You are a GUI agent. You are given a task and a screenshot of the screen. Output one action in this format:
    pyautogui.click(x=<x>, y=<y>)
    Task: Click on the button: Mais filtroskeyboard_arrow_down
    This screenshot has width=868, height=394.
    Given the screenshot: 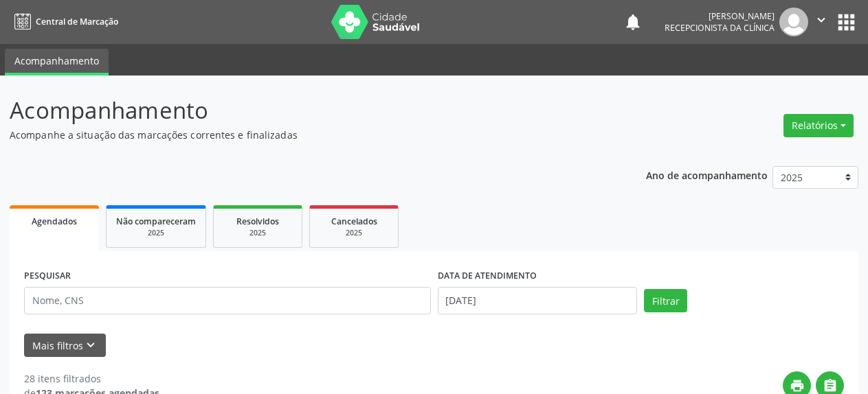 What is the action you would take?
    pyautogui.click(x=65, y=345)
    